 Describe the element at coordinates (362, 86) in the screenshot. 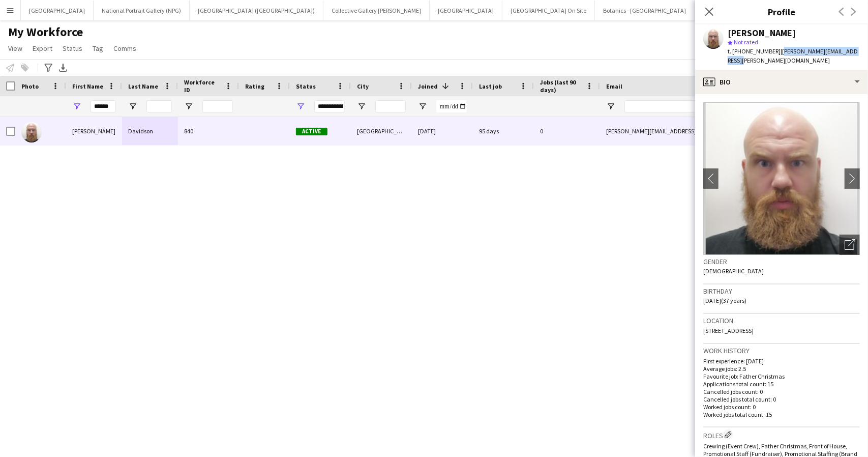

I see `span: City` at that location.